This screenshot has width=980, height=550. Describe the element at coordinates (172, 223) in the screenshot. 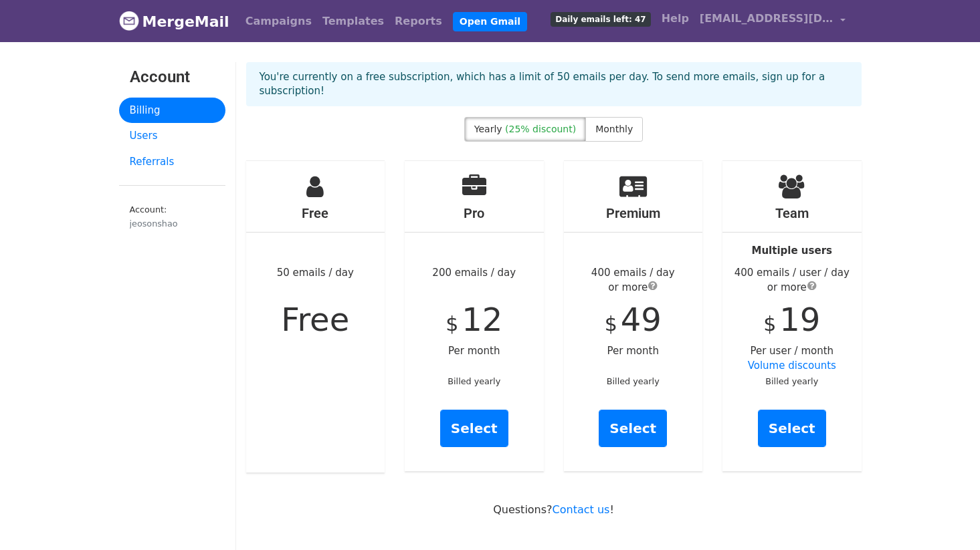

I see `div: jeosonshao` at that location.